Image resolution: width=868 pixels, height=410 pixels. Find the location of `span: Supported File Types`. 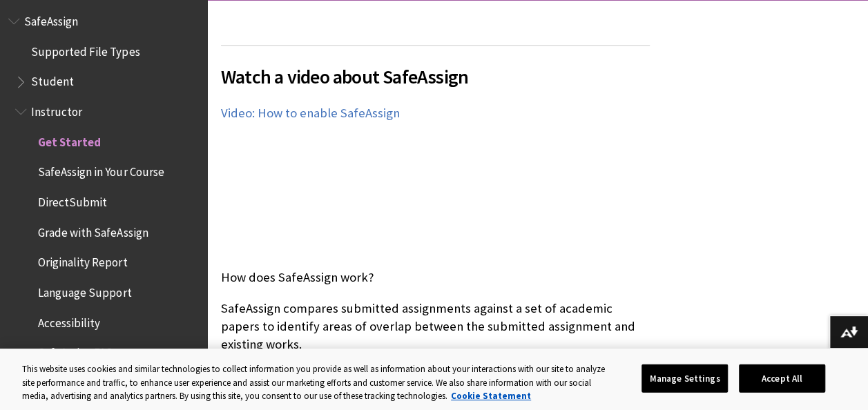

span: Supported File Types is located at coordinates (85, 49).